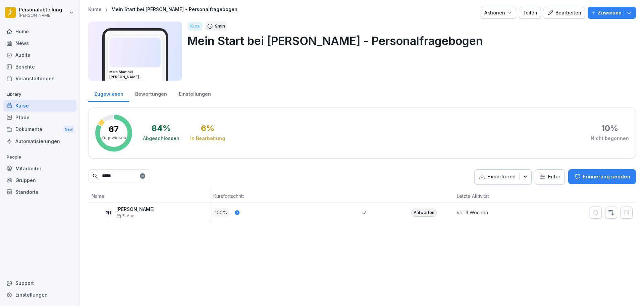  What do you see at coordinates (40, 55) in the screenshot?
I see `div: Audits` at bounding box center [40, 55].